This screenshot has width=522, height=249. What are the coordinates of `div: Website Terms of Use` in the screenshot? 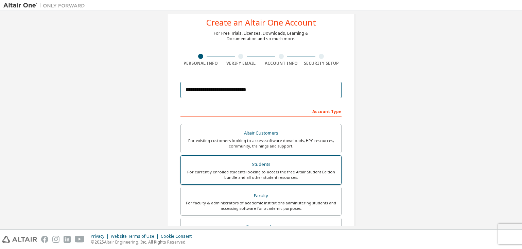 It's located at (136, 236).